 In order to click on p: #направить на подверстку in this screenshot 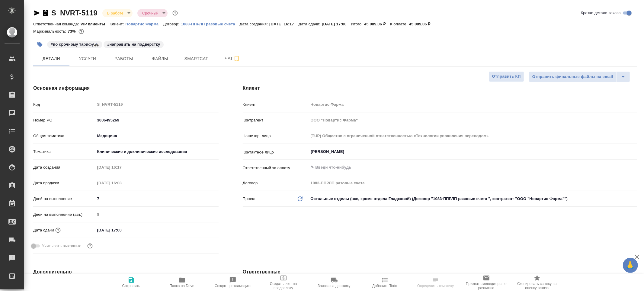, I will do `click(133, 44)`.